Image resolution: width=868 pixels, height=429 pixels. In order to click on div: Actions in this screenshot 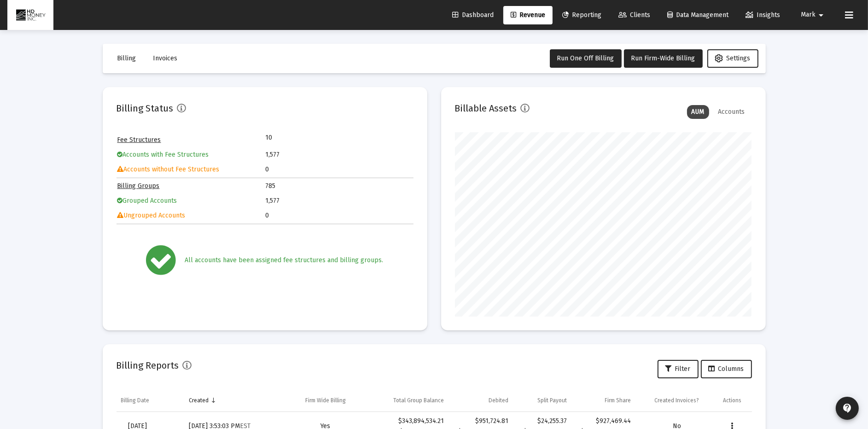, I will do `click(732, 400)`.